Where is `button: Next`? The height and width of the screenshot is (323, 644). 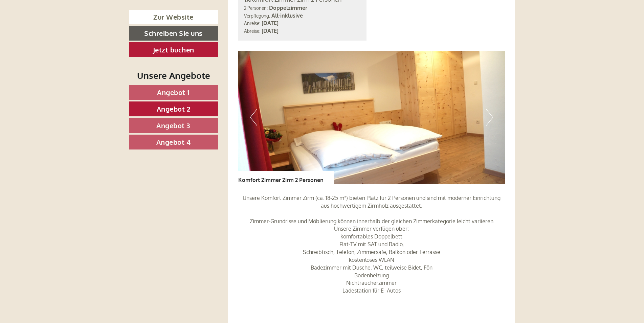 button: Next is located at coordinates (490, 117).